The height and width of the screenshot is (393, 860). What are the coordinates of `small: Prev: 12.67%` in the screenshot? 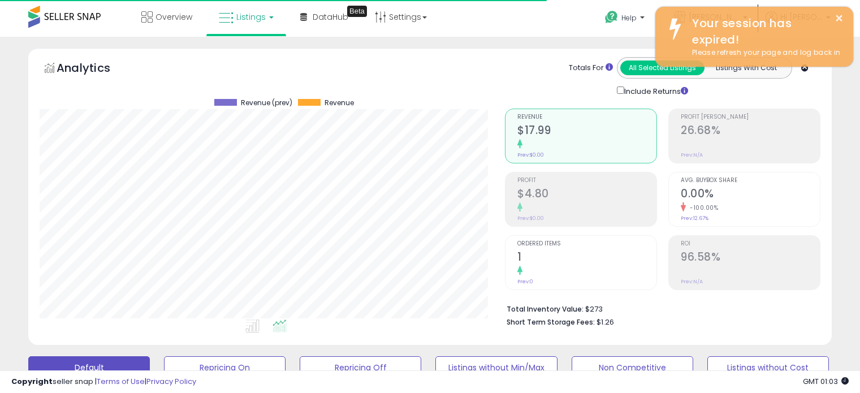 It's located at (695, 218).